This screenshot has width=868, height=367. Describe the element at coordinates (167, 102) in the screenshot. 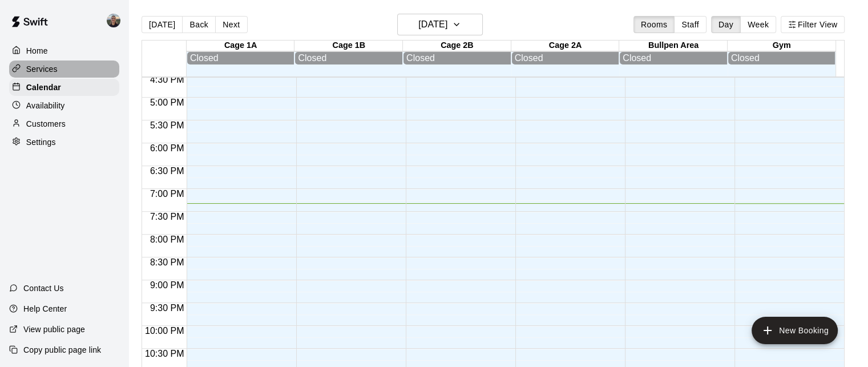

I see `span: 5:00 PM` at that location.